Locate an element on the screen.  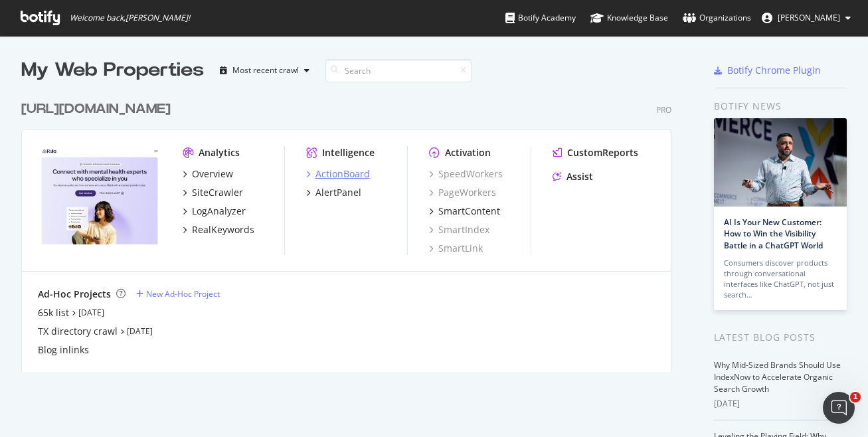
a: Assist is located at coordinates (573, 176).